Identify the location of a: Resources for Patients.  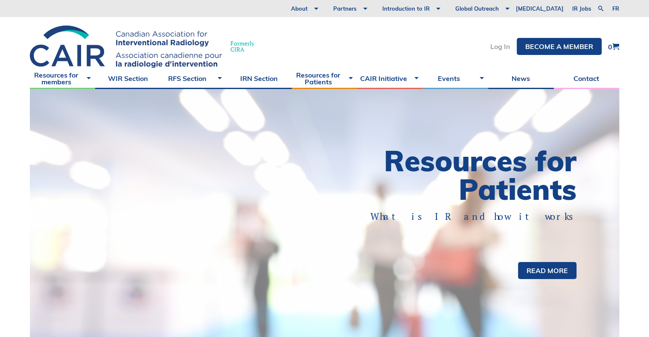
(324, 78).